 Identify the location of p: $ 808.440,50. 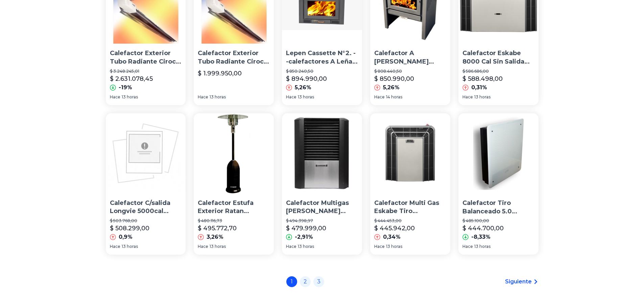
(410, 72).